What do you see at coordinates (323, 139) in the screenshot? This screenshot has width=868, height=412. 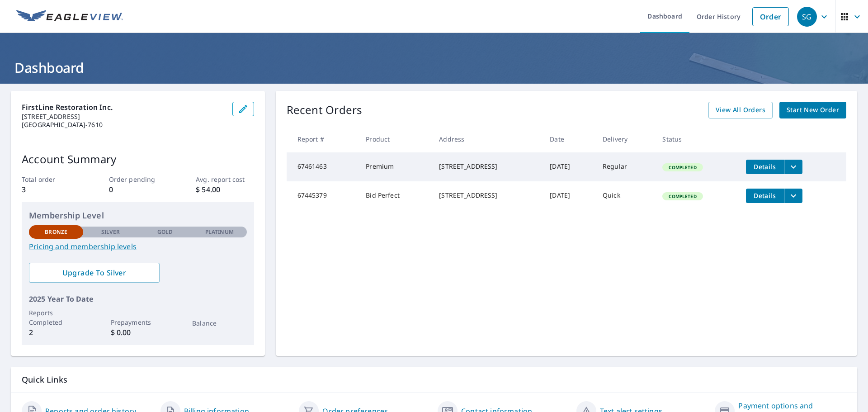 I see `th: Report #` at bounding box center [323, 139].